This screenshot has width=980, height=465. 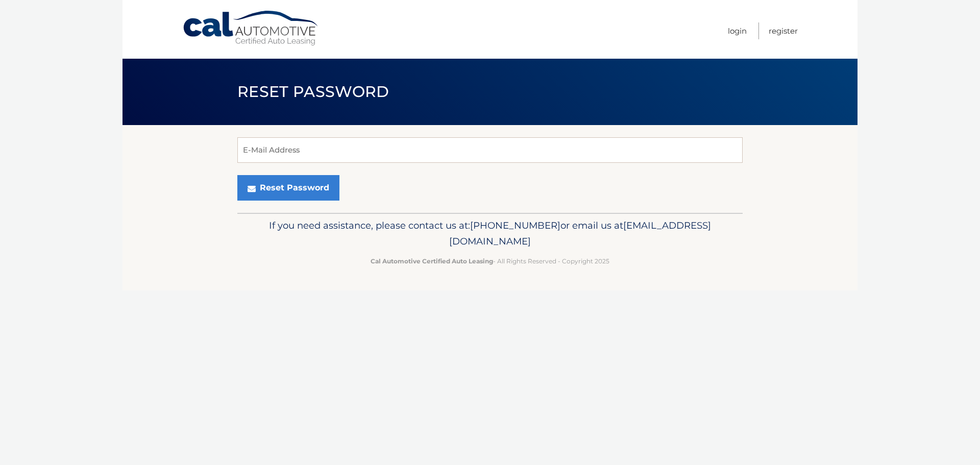 What do you see at coordinates (313, 91) in the screenshot?
I see `span: Reset Password` at bounding box center [313, 91].